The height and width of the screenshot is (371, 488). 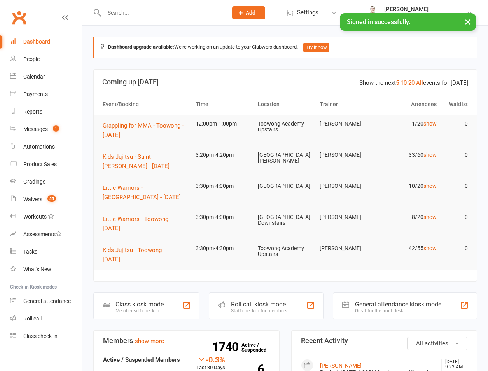 I want to click on a: Reports, so click(x=46, y=112).